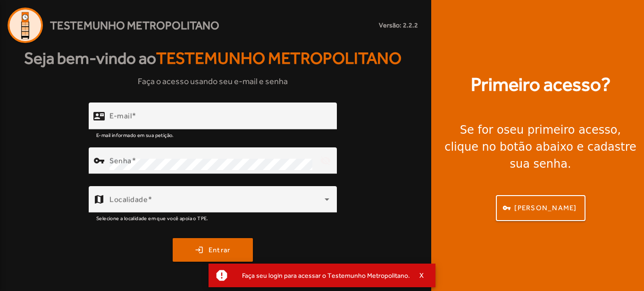  I want to click on span: Faça o acesso usando seu e-mail e senha, so click(213, 81).